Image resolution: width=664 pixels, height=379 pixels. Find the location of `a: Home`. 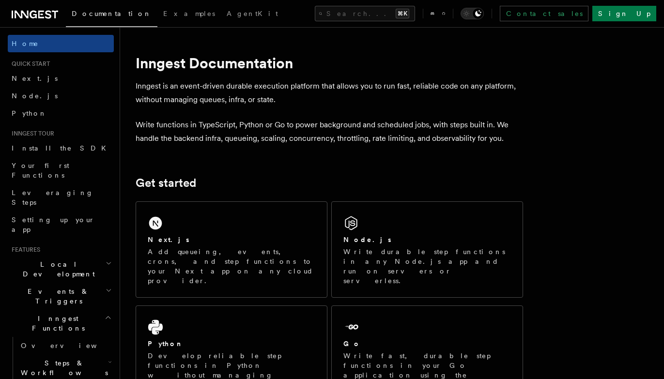

a: Home is located at coordinates (60, 44).